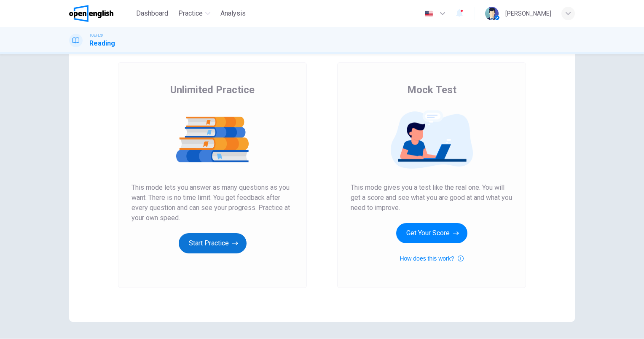 The width and height of the screenshot is (644, 339). I want to click on h1: Reading, so click(102, 43).